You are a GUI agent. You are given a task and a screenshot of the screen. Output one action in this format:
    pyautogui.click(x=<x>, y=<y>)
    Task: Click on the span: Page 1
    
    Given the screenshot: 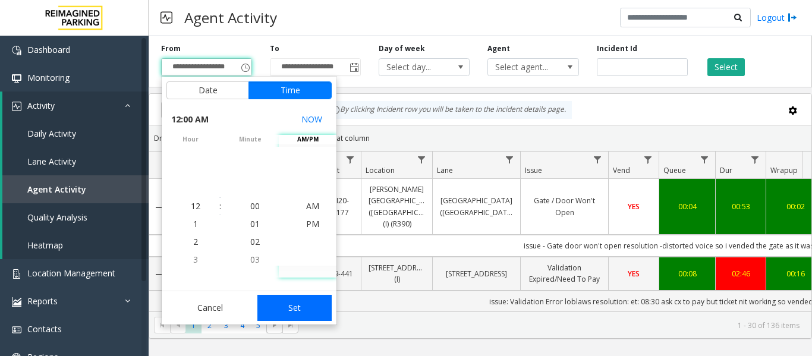 What is the action you would take?
    pyautogui.click(x=193, y=325)
    